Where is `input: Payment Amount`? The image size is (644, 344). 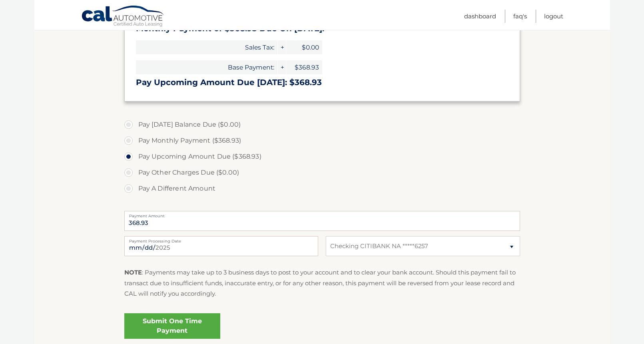
input: Payment Amount is located at coordinates (322, 221).